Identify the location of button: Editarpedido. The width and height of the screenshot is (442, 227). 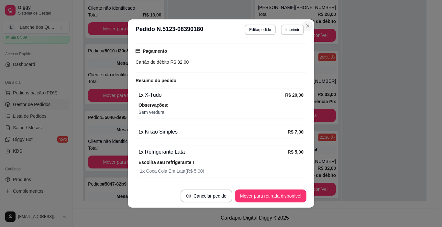
(260, 30).